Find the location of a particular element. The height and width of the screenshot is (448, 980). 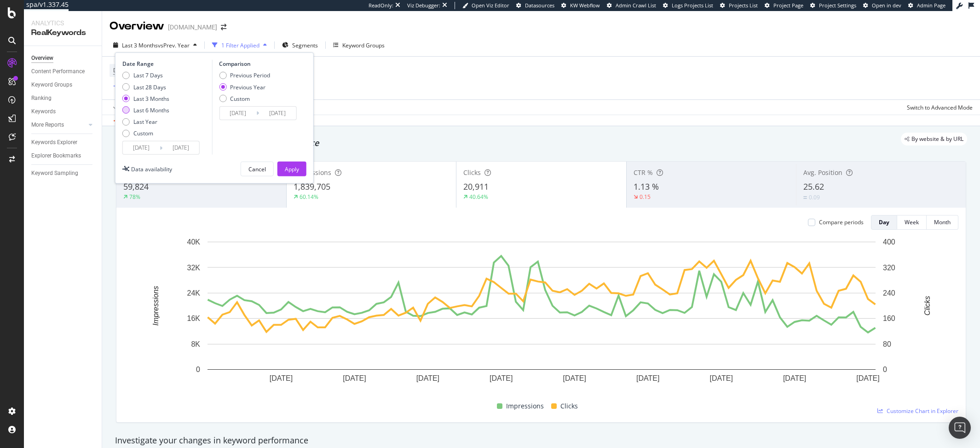

a: Keyword Sampling is located at coordinates (63, 173).